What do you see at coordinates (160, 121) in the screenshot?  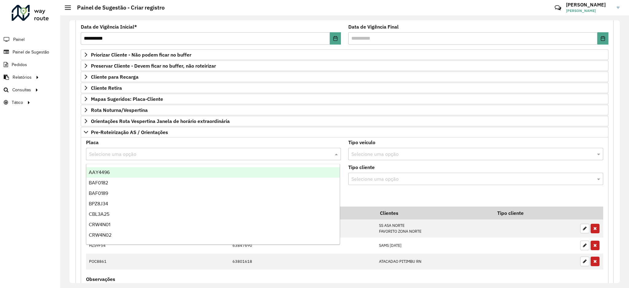 I see `span: Orientações Rota Vespertina Janela de horário extraordinária` at bounding box center [160, 121].